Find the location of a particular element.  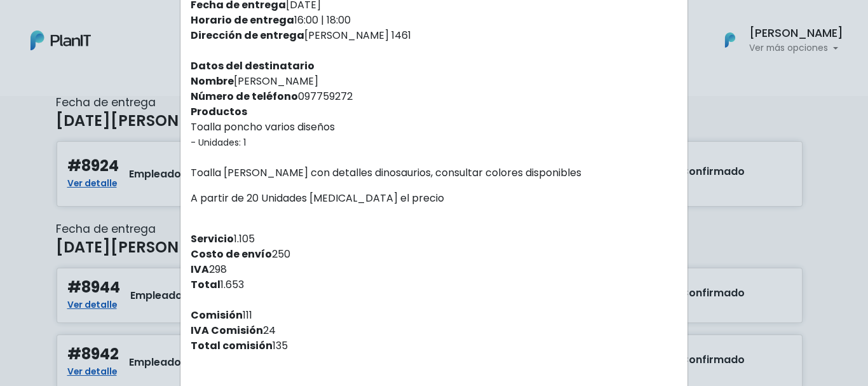

strong: IVA Comisión is located at coordinates (227, 330).